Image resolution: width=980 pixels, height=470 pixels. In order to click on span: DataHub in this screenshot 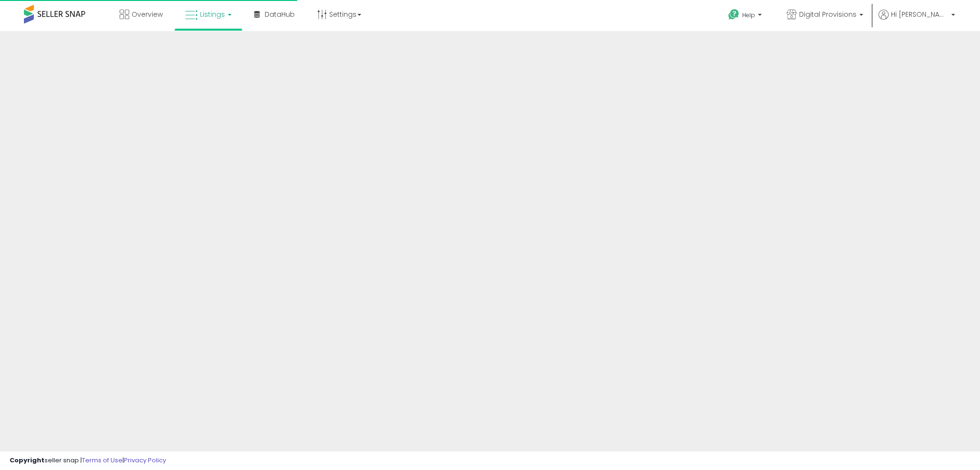, I will do `click(279, 14)`.